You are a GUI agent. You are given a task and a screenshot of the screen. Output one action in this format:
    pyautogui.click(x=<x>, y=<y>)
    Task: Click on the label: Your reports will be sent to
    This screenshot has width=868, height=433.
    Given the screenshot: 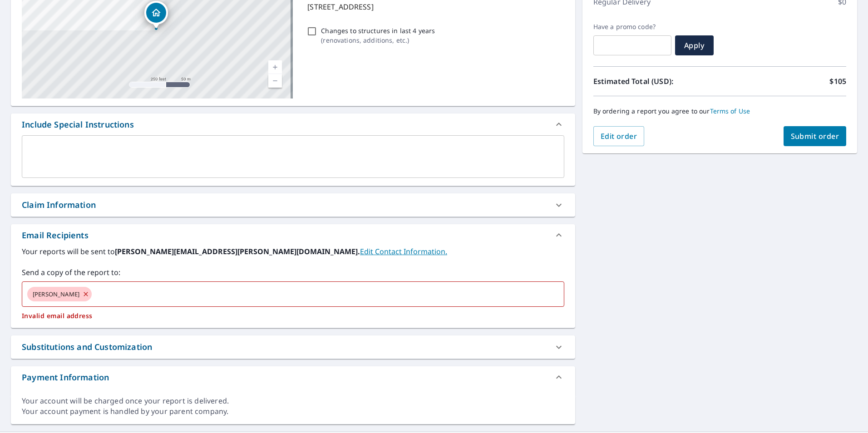 What is the action you would take?
    pyautogui.click(x=293, y=251)
    